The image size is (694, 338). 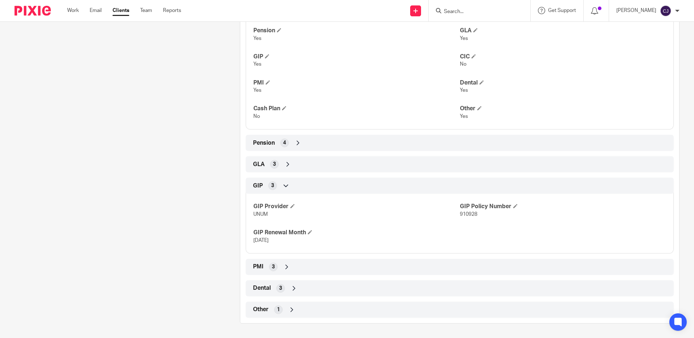 What do you see at coordinates (264, 143) in the screenshot?
I see `span: Pension` at bounding box center [264, 143].